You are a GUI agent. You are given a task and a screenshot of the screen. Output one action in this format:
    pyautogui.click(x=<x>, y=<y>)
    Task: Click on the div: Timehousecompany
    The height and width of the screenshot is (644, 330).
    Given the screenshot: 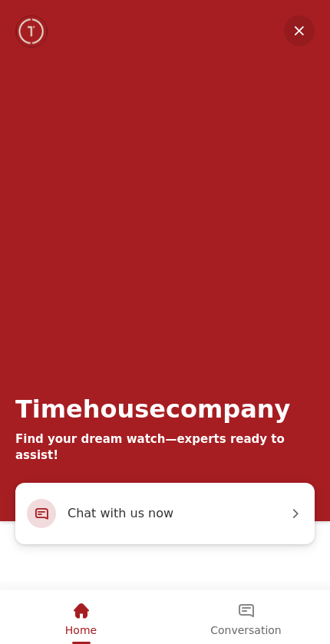 What is the action you would take?
    pyautogui.click(x=153, y=409)
    